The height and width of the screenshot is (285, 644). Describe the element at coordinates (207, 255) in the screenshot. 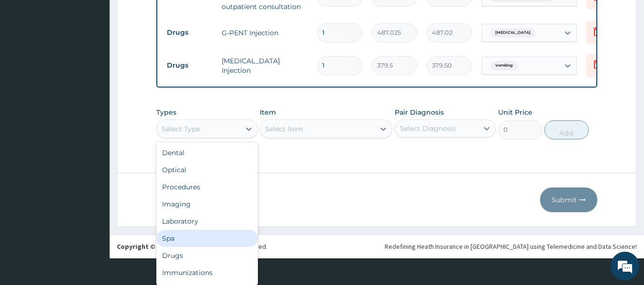

I see `div: Drugs` at that location.